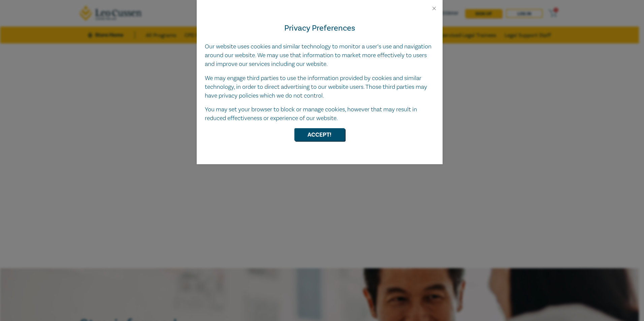  What do you see at coordinates (320, 87) in the screenshot?
I see `p: We may engage third parties to use the information provided by cookies and similar technology, in...` at bounding box center [320, 87].